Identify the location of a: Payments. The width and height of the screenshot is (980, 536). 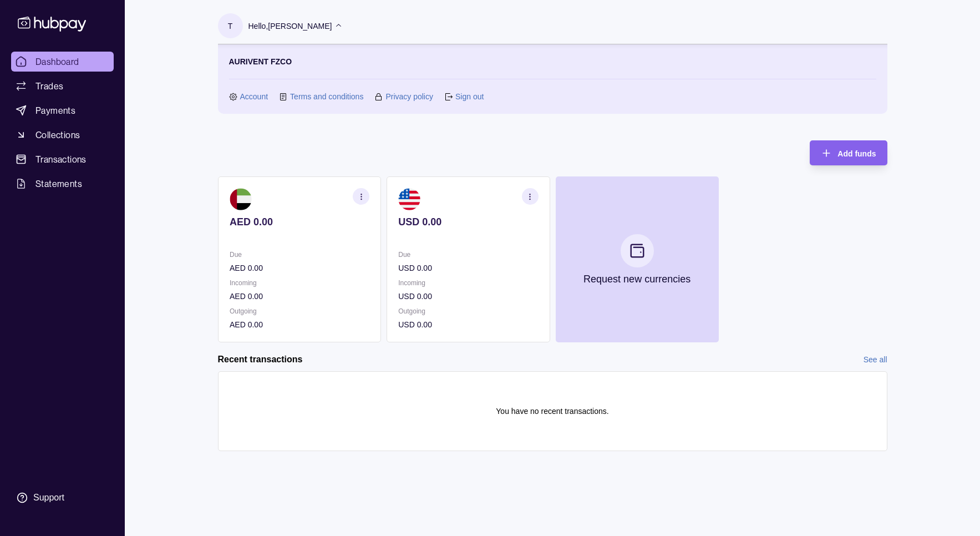
(62, 111).